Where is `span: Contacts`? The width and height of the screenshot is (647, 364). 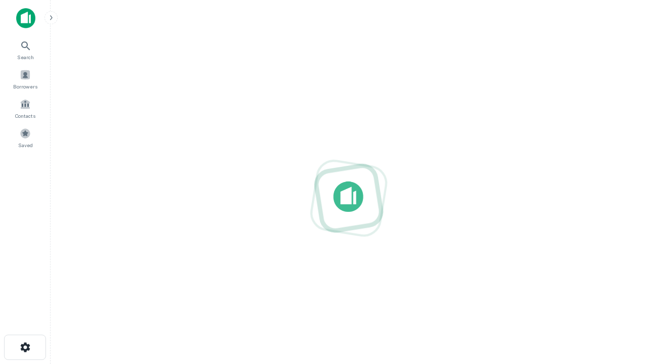
span: Contacts is located at coordinates (25, 116).